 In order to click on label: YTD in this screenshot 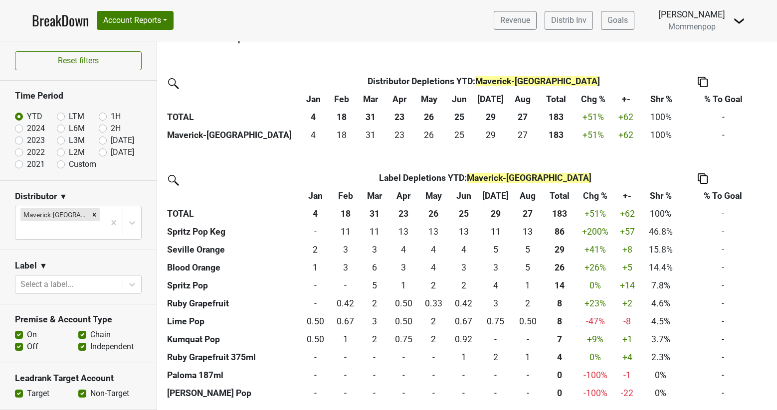, I will do `click(34, 117)`.